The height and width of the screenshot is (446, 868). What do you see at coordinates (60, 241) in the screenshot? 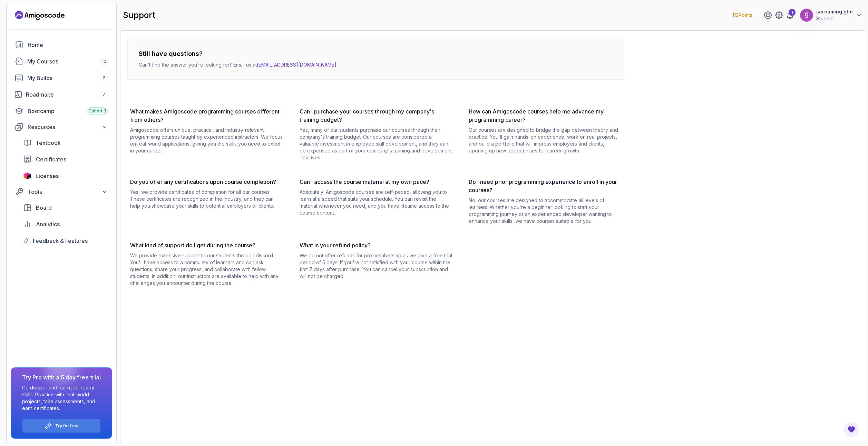
I see `span: Feedback & Features` at bounding box center [60, 241].